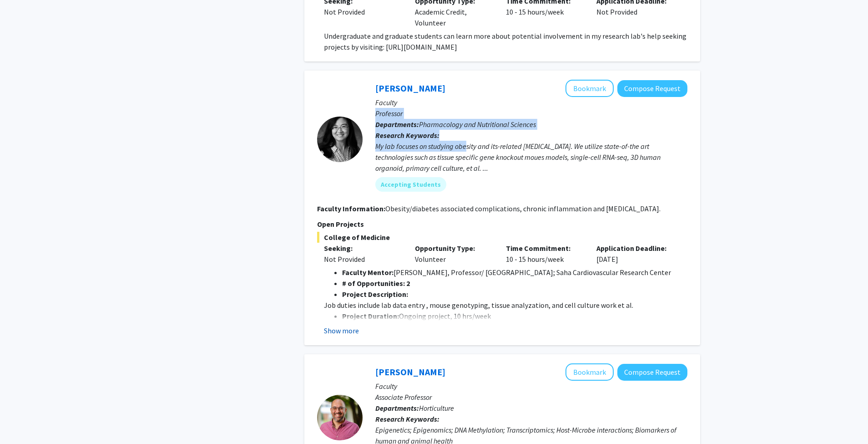  What do you see at coordinates (590, 372) in the screenshot?
I see `button: Add Carlos Rodriguez Lopez to Bookmarks` at bounding box center [590, 372].